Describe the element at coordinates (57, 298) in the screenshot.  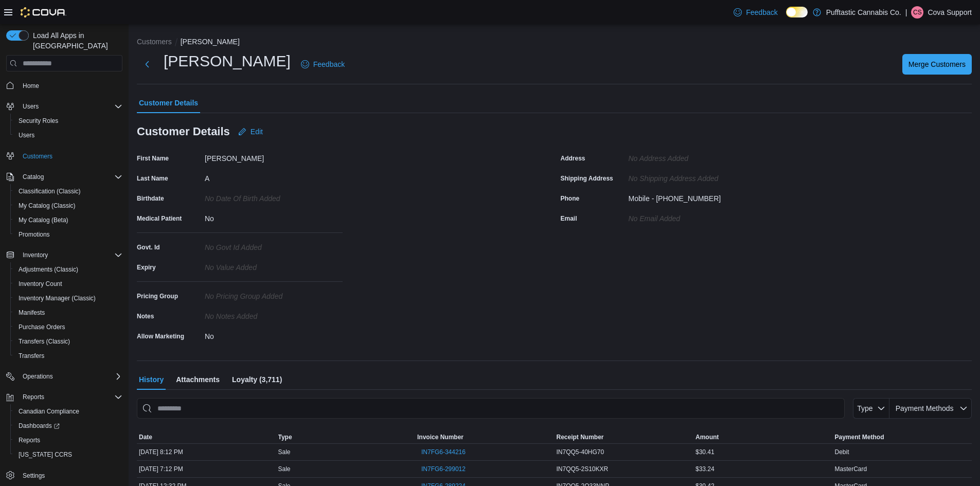
I see `a: Inventory Manager (Classic)` at that location.